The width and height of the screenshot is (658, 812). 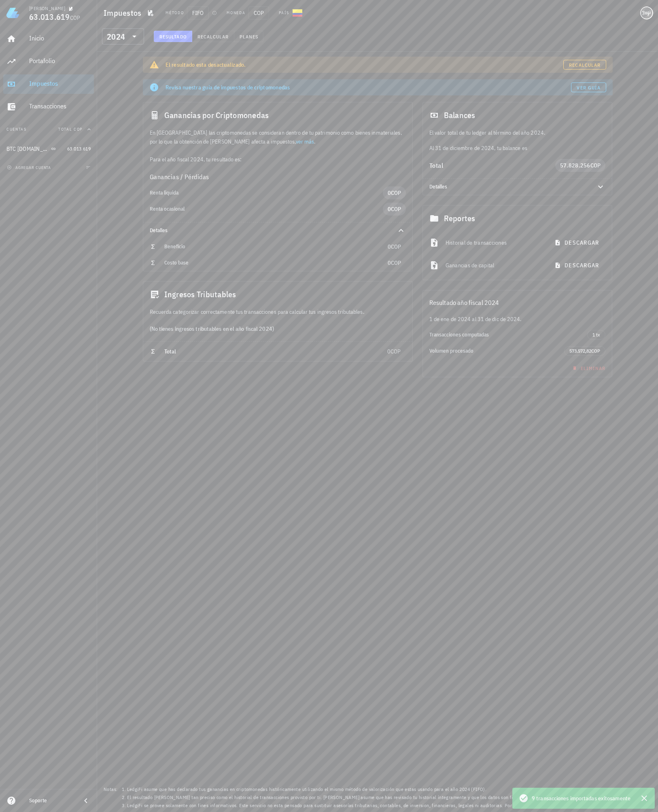 What do you see at coordinates (236, 13) in the screenshot?
I see `div: Moneda` at bounding box center [236, 13].